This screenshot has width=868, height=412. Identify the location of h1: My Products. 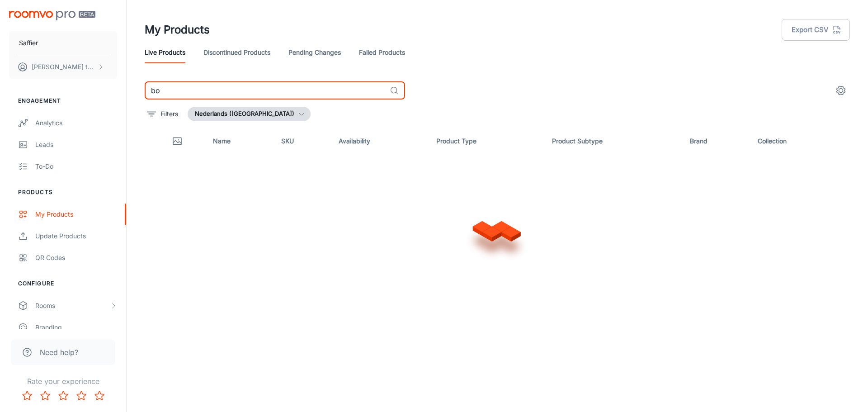
(177, 30).